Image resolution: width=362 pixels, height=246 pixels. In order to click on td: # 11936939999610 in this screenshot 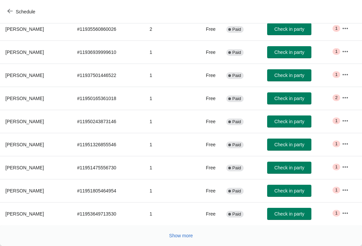, I will do `click(108, 52)`.